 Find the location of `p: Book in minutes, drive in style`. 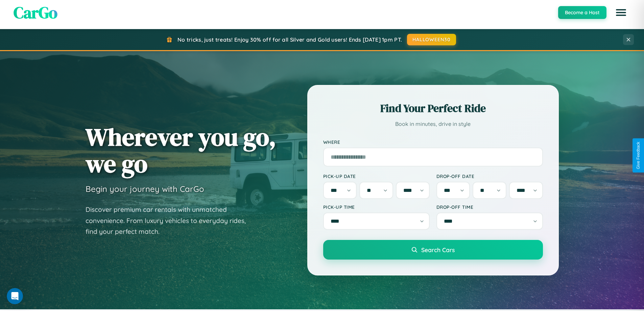

p: Book in minutes, drive in style is located at coordinates (433, 124).